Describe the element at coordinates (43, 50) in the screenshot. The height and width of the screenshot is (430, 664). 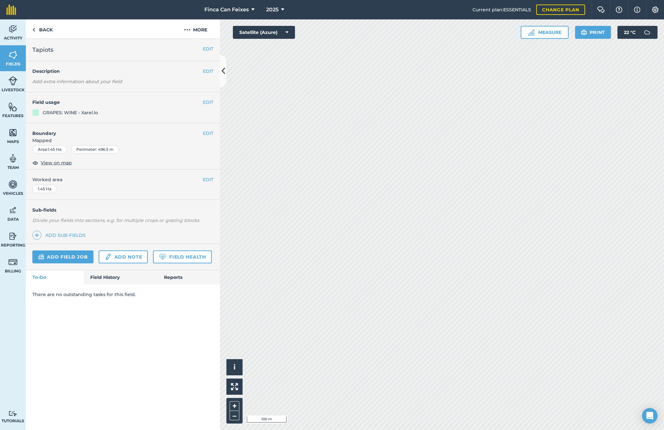
I see `span: Tapiots` at that location.